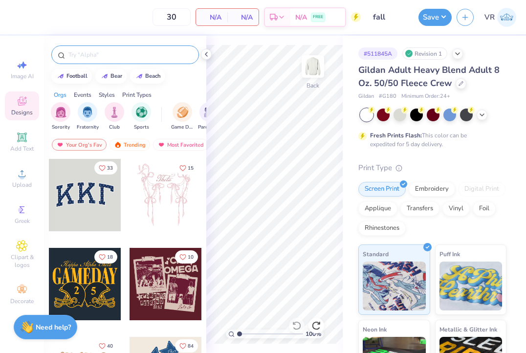 The image size is (526, 353). I want to click on span: Minimum Order: 24 +, so click(426, 96).